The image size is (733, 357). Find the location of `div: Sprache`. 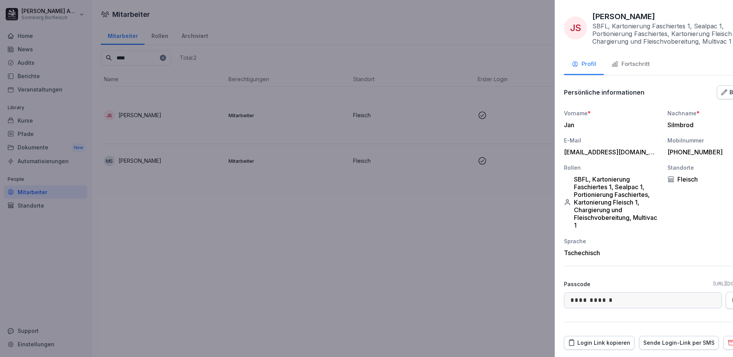

div: Sprache is located at coordinates (612, 241).